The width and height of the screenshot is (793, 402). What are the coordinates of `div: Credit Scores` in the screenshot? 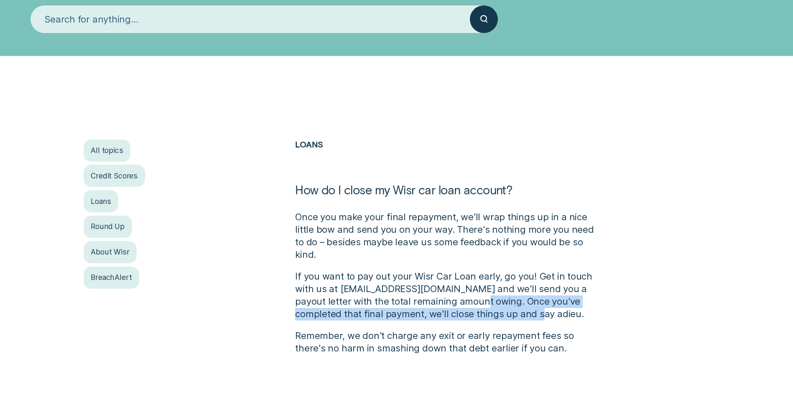 It's located at (114, 176).